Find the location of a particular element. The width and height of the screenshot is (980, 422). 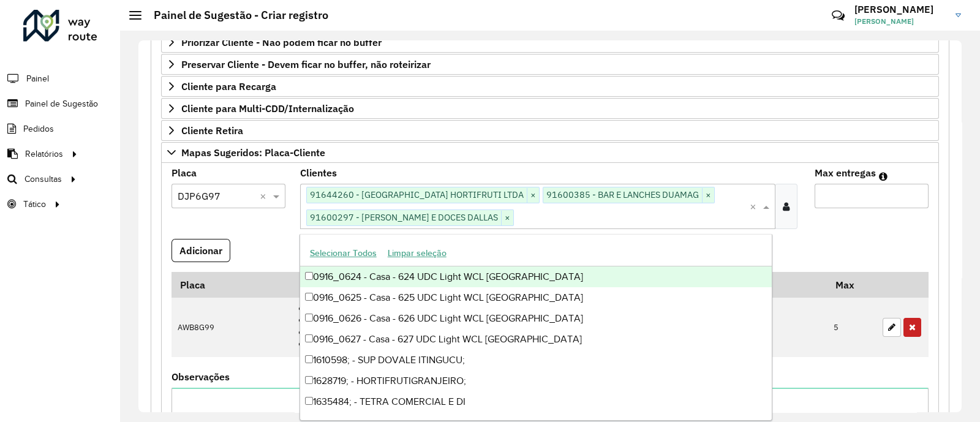

span: Relatórios is located at coordinates (44, 154).